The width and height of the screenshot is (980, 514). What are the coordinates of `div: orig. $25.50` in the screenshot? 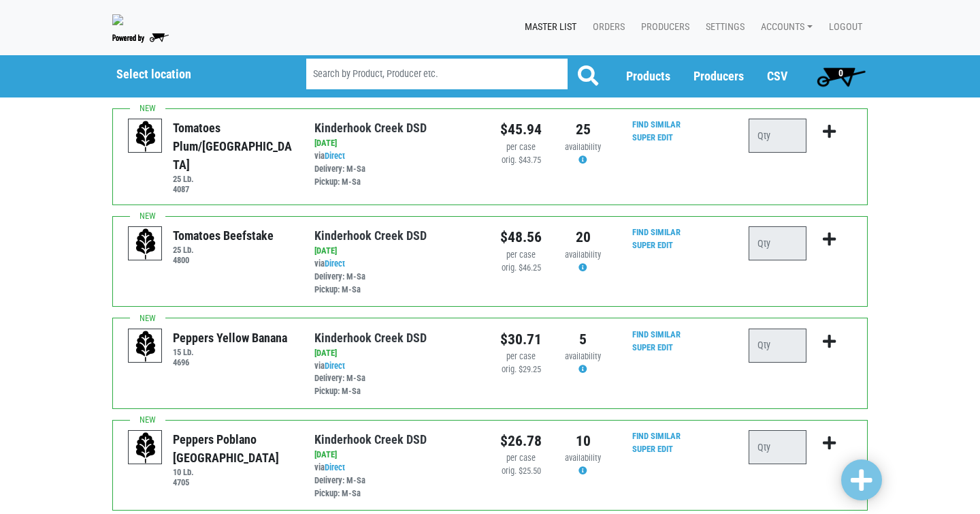 It's located at (520, 471).